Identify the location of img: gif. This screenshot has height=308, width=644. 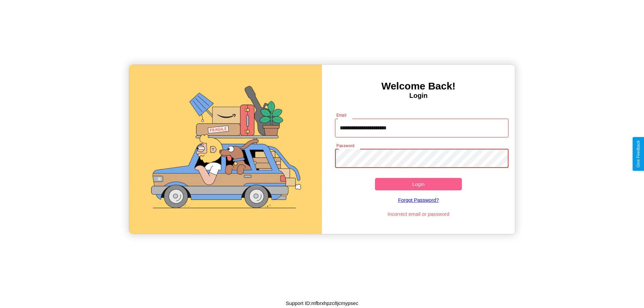
(225, 149).